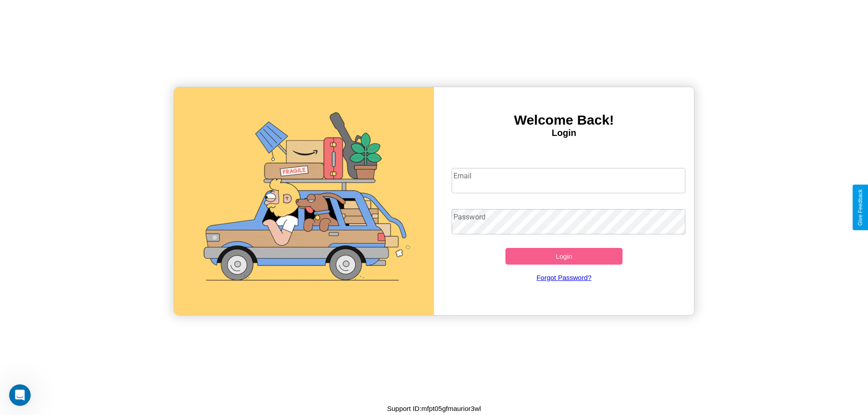 This screenshot has width=868, height=415. What do you see at coordinates (304, 201) in the screenshot?
I see `img: gif` at bounding box center [304, 201].